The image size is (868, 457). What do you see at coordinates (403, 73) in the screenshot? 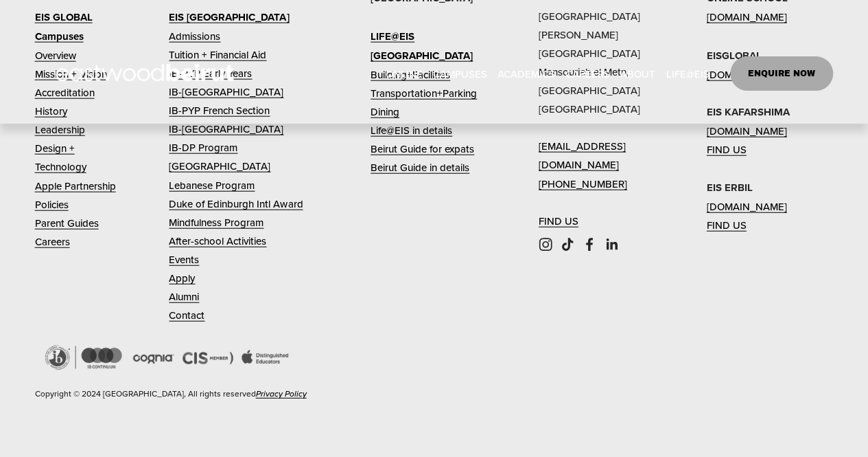
I see `a: ONLINE` at bounding box center [403, 73].